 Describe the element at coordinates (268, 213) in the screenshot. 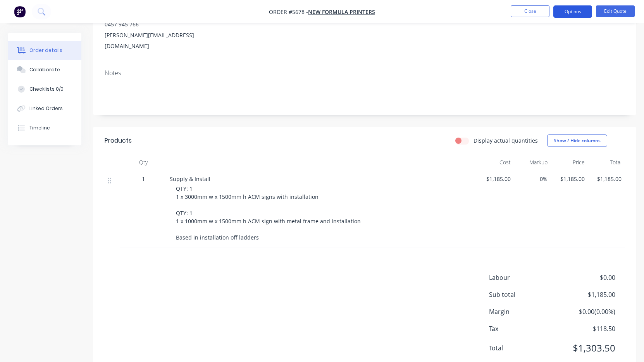

I see `span: QTY: 1 1 x 3000mm w x 1500mm h ACM signs with installation QTY: 1 1 x 1000mm w x 1500mm h ACM sig...` at that location.